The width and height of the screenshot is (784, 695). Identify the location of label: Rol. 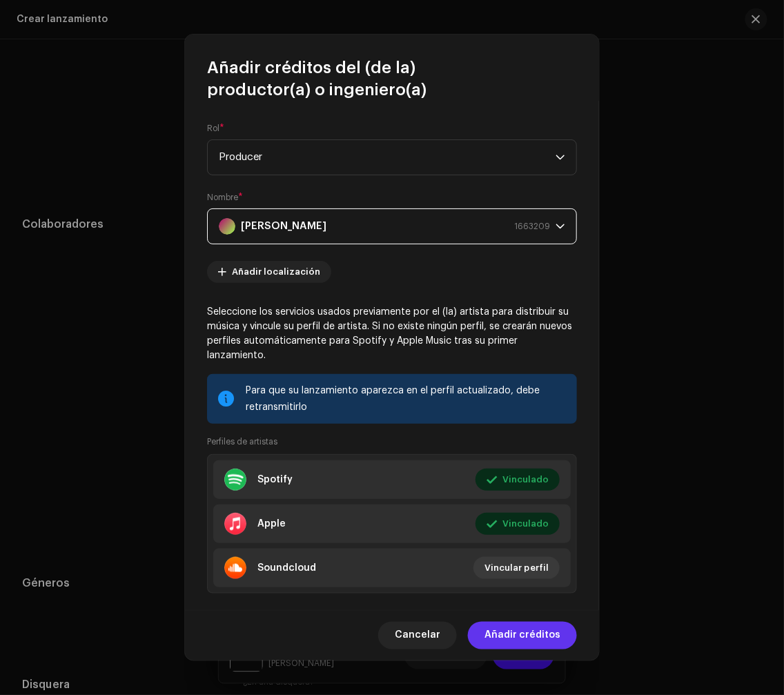
(215, 129).